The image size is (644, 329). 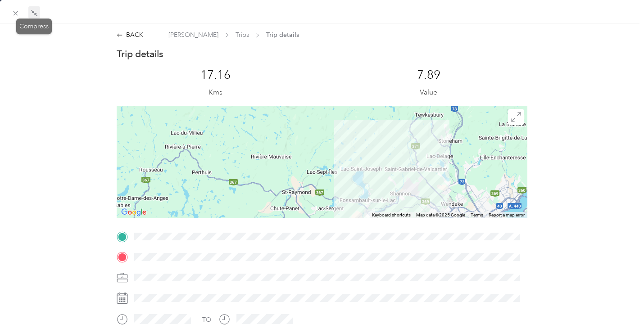 I want to click on span: Map data ©2025 Google, so click(x=440, y=215).